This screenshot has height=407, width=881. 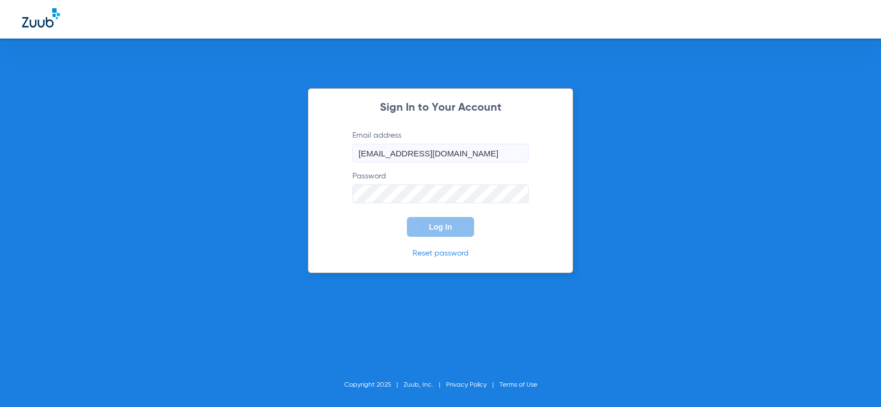 What do you see at coordinates (466, 385) in the screenshot?
I see `a: Privacy Policy` at bounding box center [466, 385].